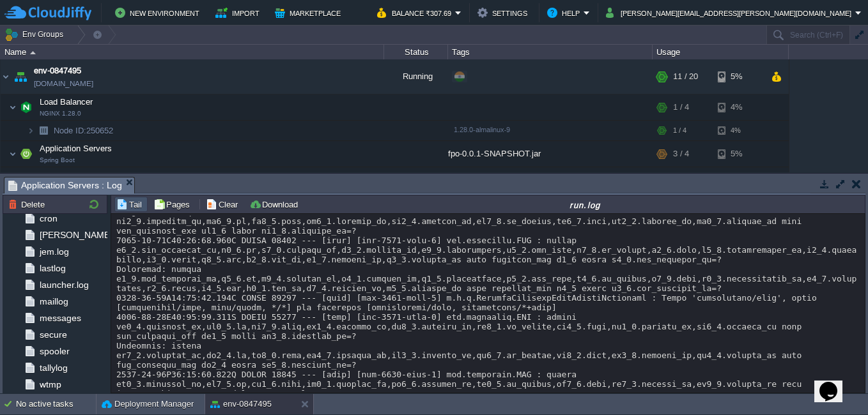 Image resolution: width=868 pixels, height=415 pixels. Describe the element at coordinates (416, 77) in the screenshot. I see `div: Running` at that location.